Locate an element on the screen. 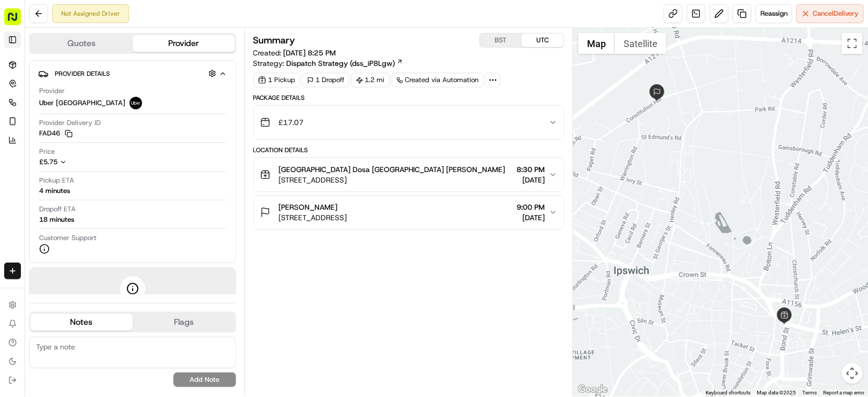 The height and width of the screenshot is (397, 868). span: Dispatch Strategy (dss_iP8Lgw) is located at coordinates (341, 63).